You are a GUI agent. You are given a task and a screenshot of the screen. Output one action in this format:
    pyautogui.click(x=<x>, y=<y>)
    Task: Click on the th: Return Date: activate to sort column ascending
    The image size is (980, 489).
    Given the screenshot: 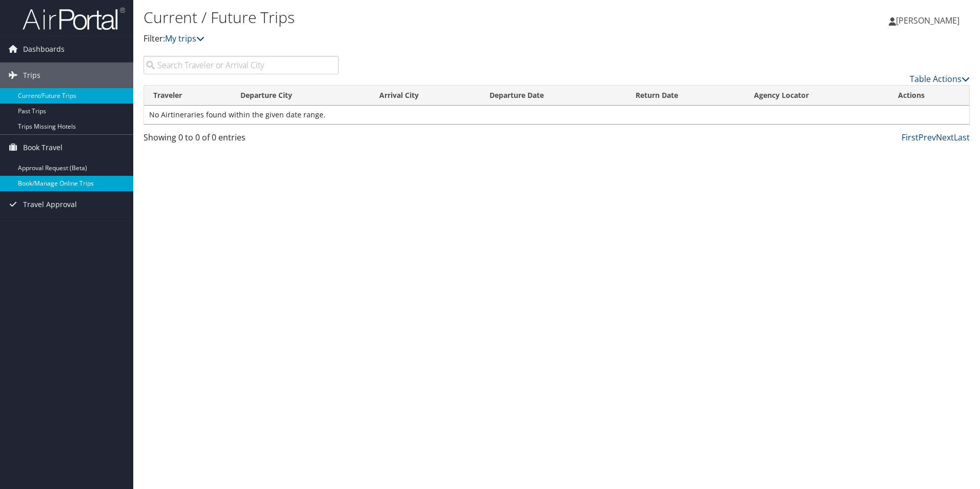 What is the action you would take?
    pyautogui.click(x=686, y=96)
    